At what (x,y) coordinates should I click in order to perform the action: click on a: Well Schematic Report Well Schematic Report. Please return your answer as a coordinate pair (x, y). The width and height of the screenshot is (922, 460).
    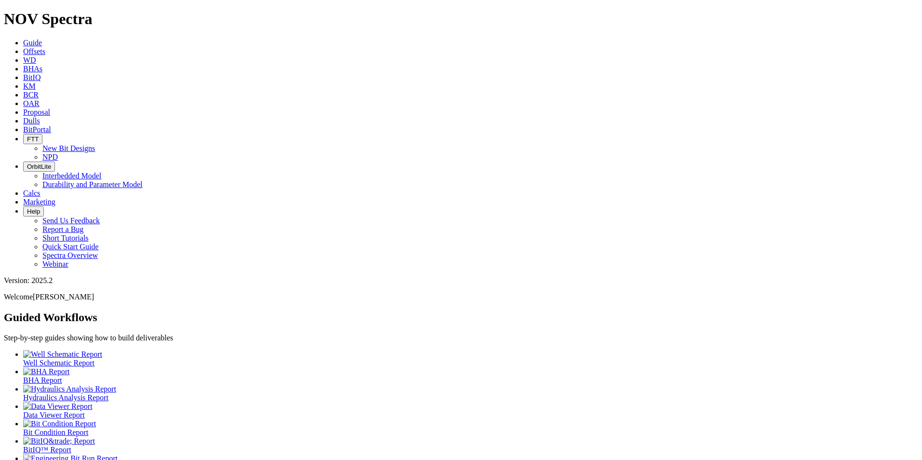
    Looking at the image, I should click on (471, 358).